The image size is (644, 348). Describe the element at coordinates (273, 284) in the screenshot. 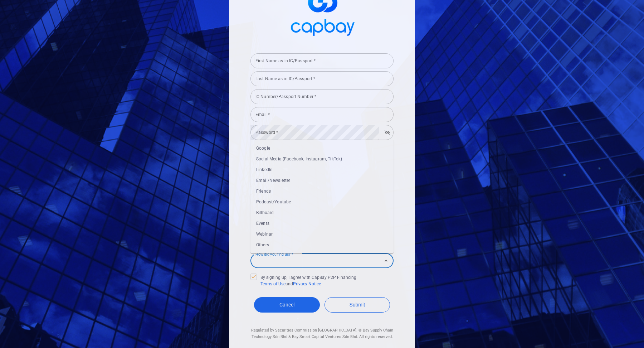

I see `a: Terms of Use` at that location.